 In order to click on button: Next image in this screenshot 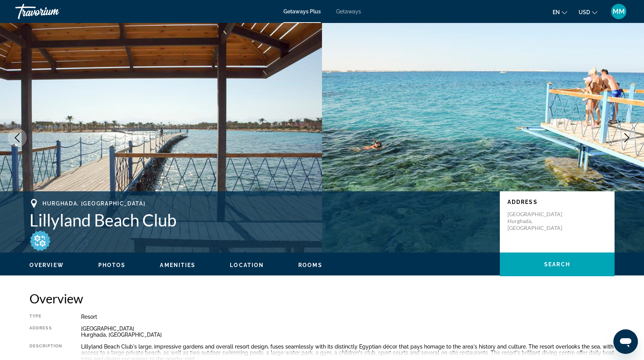, I will do `click(627, 138)`.